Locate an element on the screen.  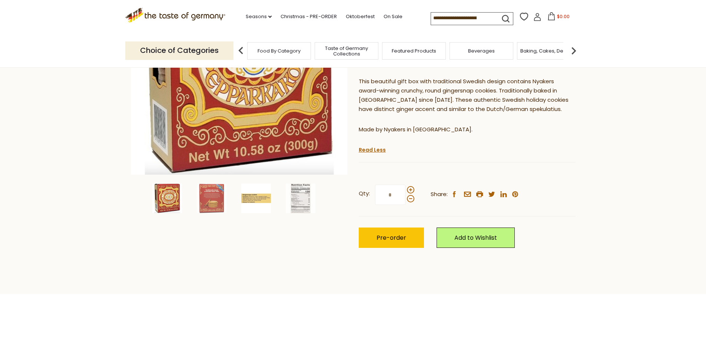
span: $0.00 is located at coordinates (563, 16).